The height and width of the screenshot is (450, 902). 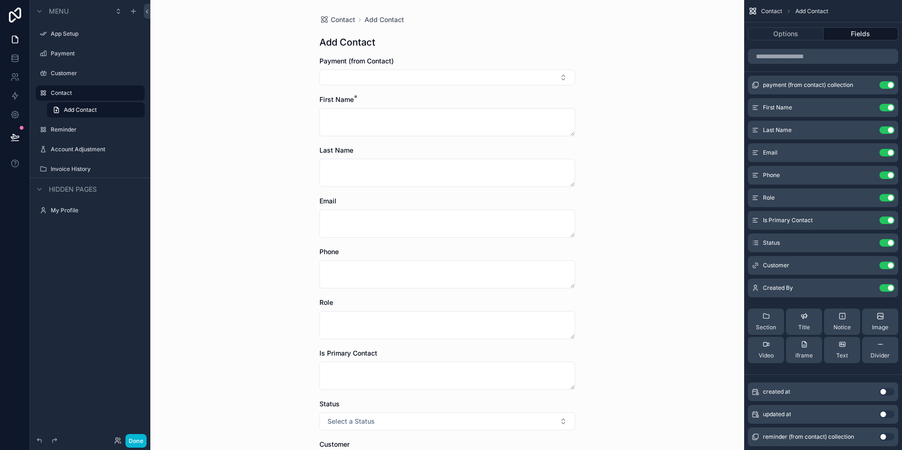 I want to click on label: Invoice History, so click(x=97, y=169).